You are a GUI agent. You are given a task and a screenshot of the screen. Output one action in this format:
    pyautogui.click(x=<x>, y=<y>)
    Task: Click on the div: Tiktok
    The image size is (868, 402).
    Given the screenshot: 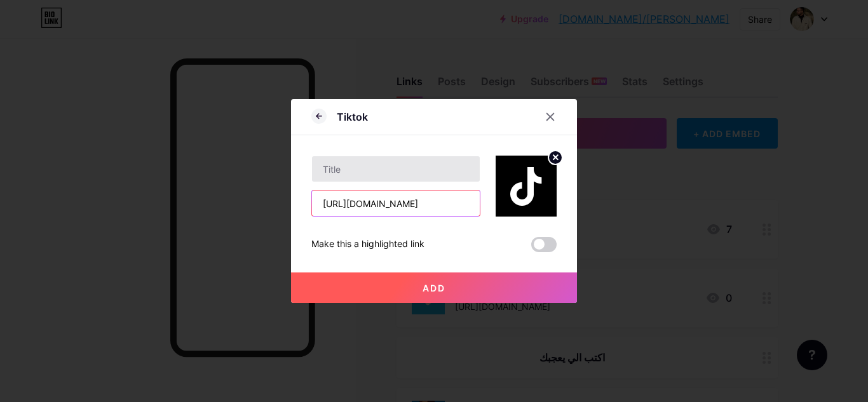 What is the action you would take?
    pyautogui.click(x=352, y=117)
    